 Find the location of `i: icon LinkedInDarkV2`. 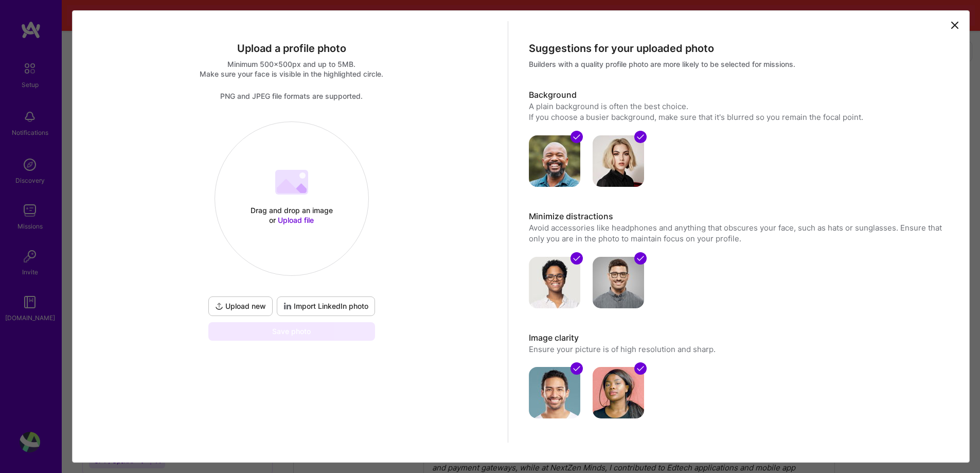

i: icon LinkedInDarkV2 is located at coordinates (288, 306).